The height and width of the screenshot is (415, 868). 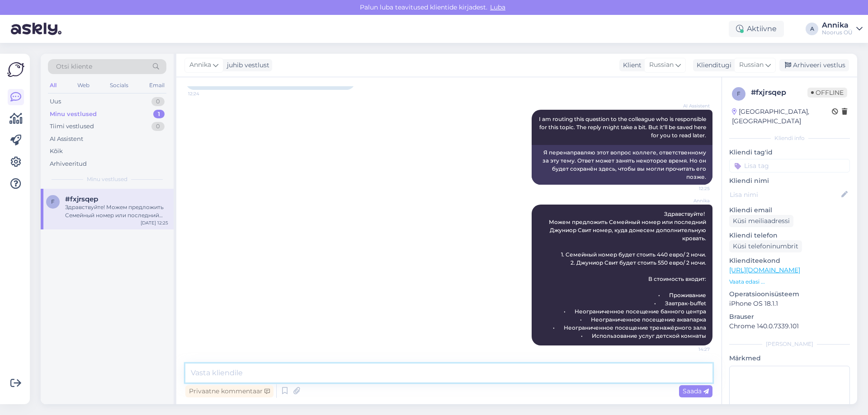 I want to click on p: iPhone OS 18.1.1, so click(x=789, y=304).